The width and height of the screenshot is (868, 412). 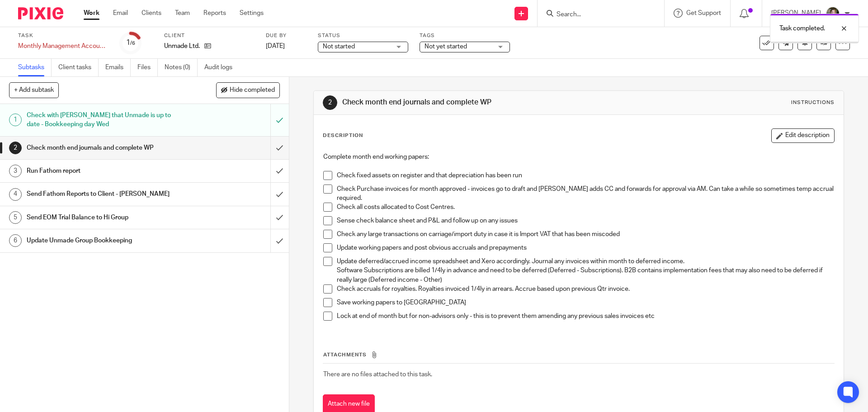 I want to click on a: Clients, so click(x=151, y=13).